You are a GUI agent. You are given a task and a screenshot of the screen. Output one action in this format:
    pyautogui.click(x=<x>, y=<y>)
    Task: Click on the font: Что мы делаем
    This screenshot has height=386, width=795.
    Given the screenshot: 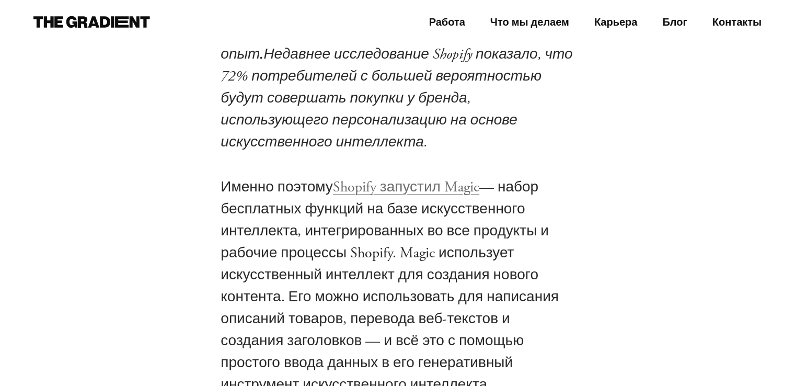 What is the action you would take?
    pyautogui.click(x=530, y=21)
    